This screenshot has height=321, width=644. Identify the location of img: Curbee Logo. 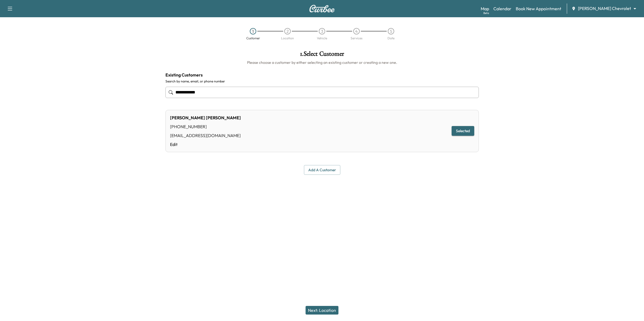
(322, 9).